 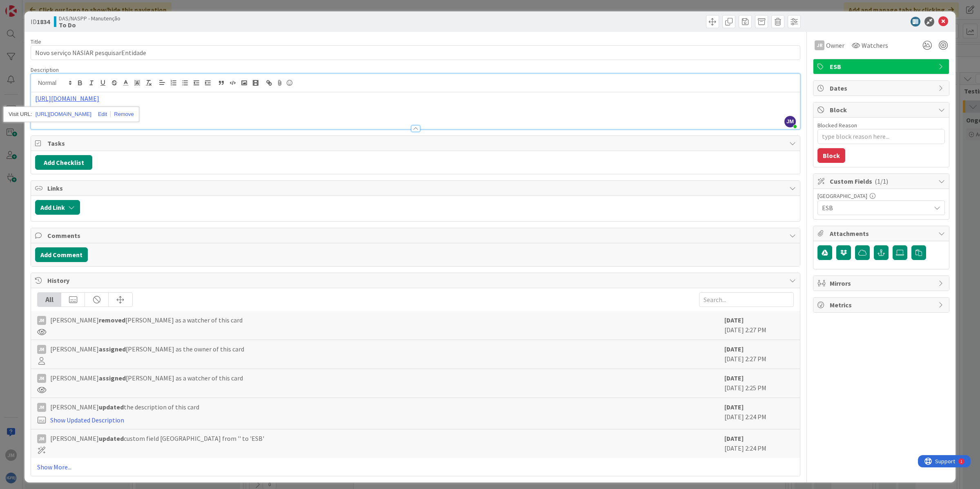 What do you see at coordinates (875, 45) in the screenshot?
I see `span: Watchers` at bounding box center [875, 45].